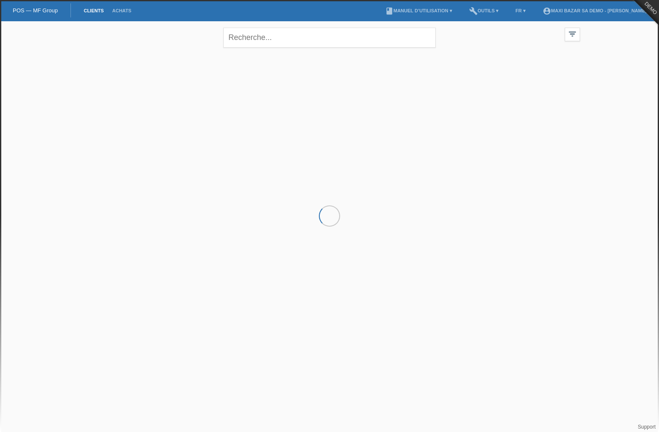 This screenshot has width=659, height=432. What do you see at coordinates (484, 11) in the screenshot?
I see `a: buildOutils ▾` at bounding box center [484, 11].